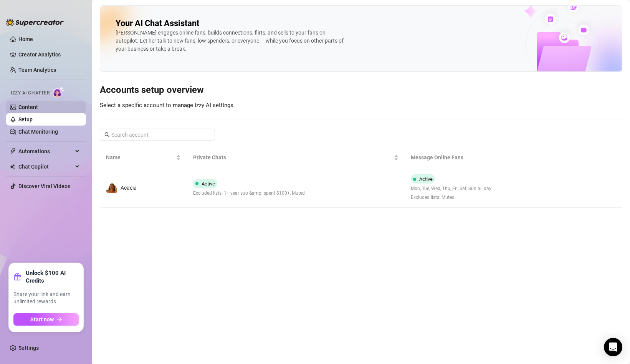  Describe the element at coordinates (167, 105) in the screenshot. I see `span: Select a specific account to manage Izzy AI settings.` at that location.